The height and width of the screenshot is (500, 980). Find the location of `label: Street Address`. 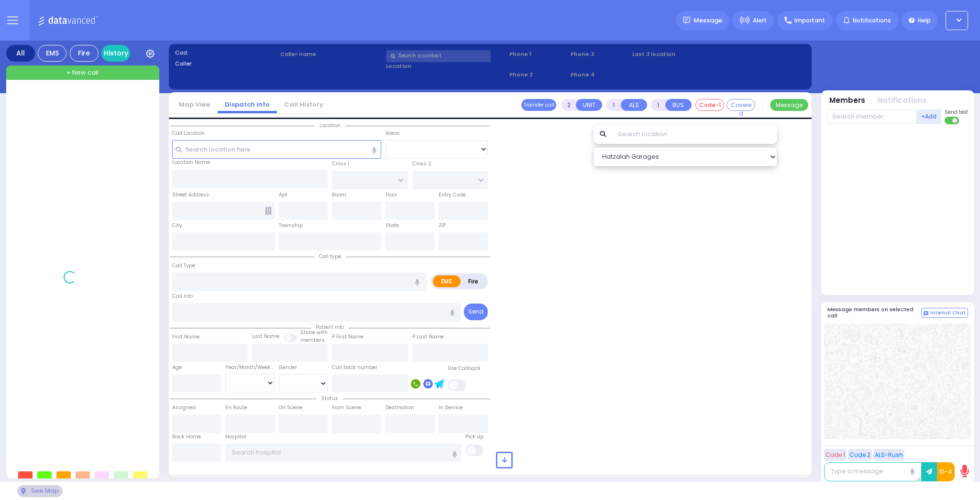

label: Street Address is located at coordinates (191, 195).